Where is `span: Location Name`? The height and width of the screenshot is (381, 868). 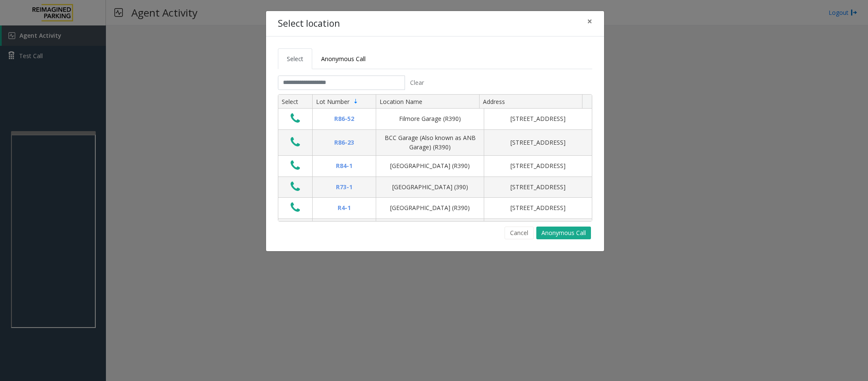 span: Location Name is located at coordinates (401, 101).